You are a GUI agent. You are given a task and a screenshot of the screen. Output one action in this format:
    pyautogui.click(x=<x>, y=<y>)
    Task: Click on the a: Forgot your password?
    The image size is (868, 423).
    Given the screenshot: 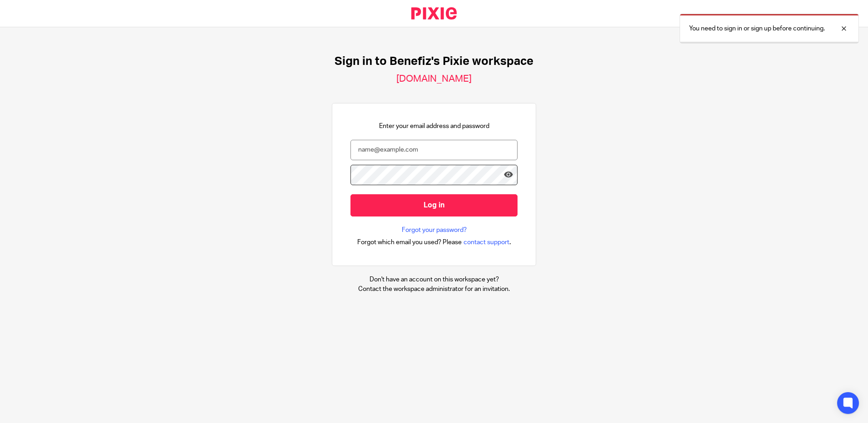 What is the action you would take?
    pyautogui.click(x=434, y=230)
    